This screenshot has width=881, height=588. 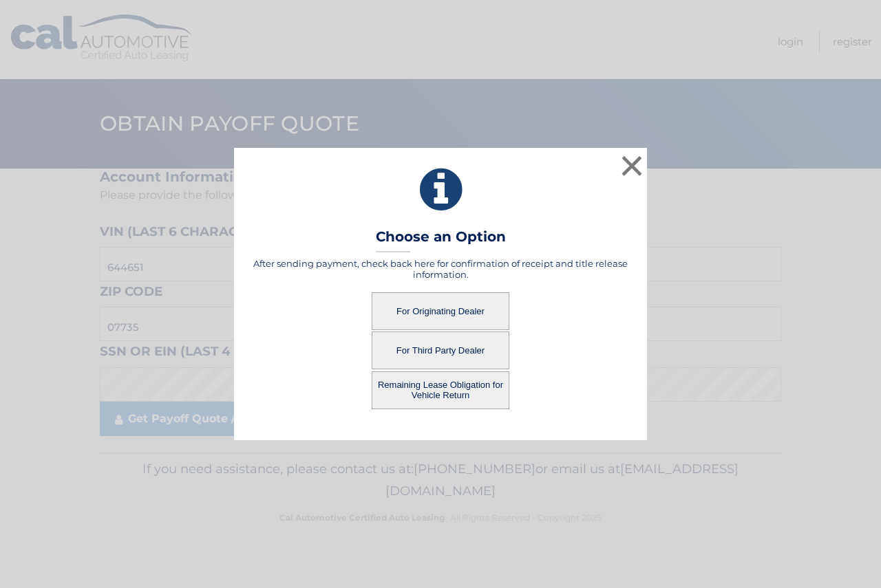 I want to click on button: For Originating Dealer, so click(x=440, y=311).